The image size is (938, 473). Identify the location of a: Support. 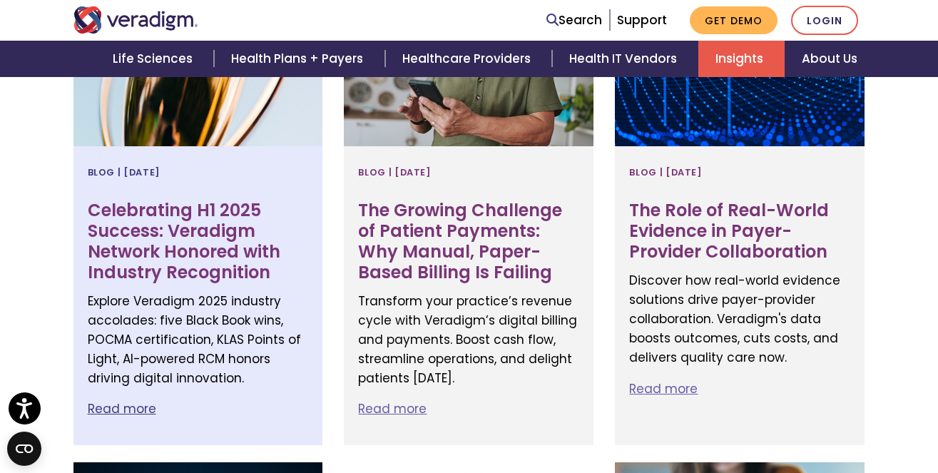
(642, 20).